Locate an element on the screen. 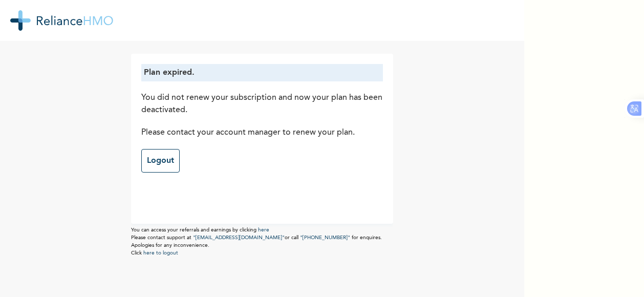 This screenshot has height=297, width=644. a: here to logout is located at coordinates (161, 253).